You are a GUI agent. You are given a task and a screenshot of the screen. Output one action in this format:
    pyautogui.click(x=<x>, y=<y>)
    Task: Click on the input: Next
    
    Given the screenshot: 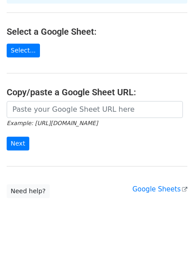 What is the action you would take?
    pyautogui.click(x=18, y=143)
    